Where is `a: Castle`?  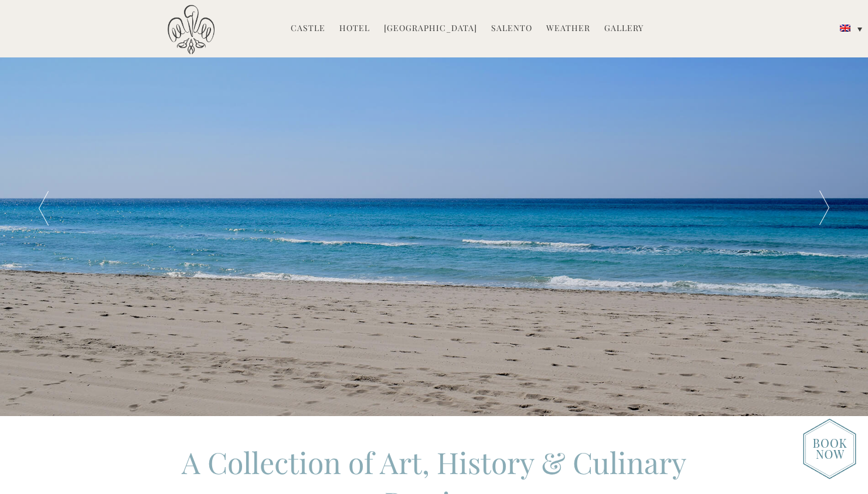 a: Castle is located at coordinates (308, 29).